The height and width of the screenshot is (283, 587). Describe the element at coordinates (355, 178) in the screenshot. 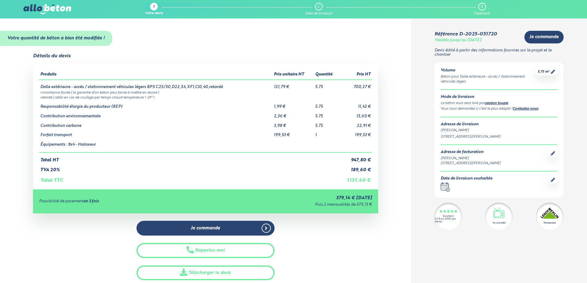

I see `td: 1 137,40 €` at that location.